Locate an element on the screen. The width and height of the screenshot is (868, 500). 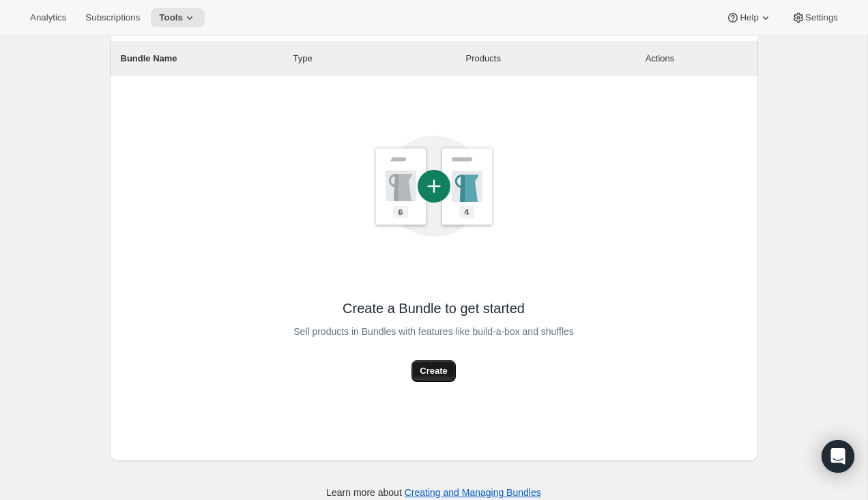
p: Bundle Name is located at coordinates (207, 59).